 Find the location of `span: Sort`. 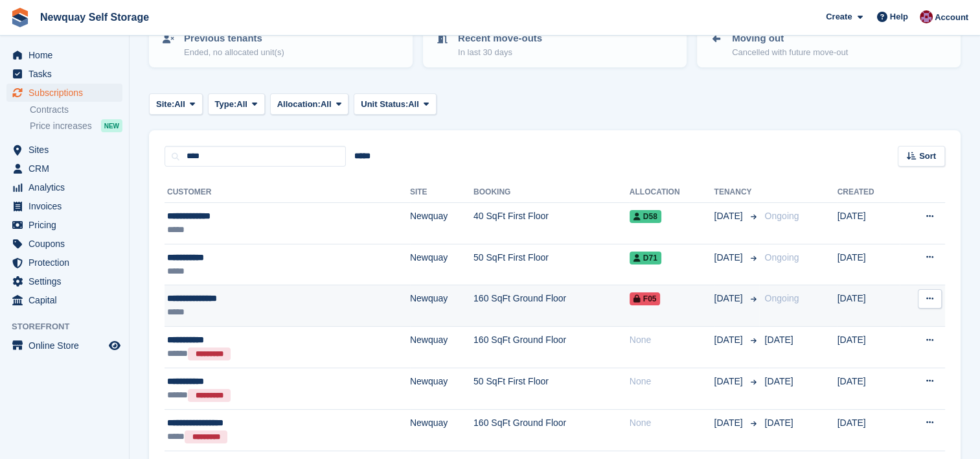

span: Sort is located at coordinates (927, 156).